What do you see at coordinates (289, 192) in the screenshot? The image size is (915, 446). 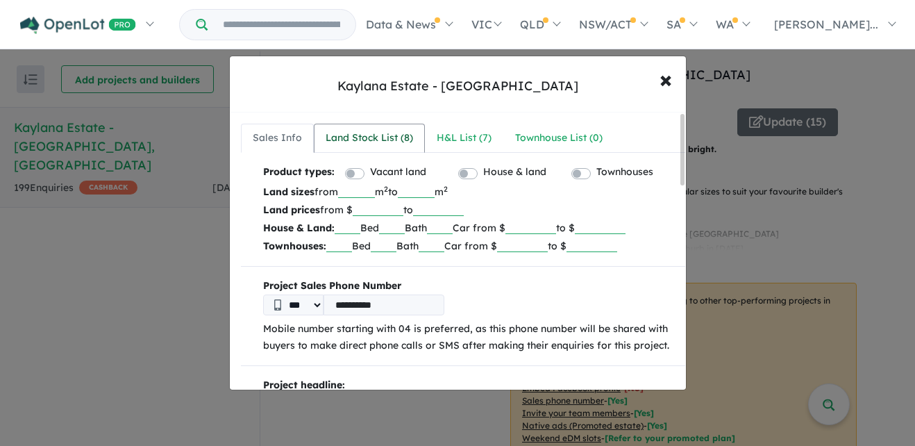 I see `b: Land sizes` at bounding box center [289, 192].